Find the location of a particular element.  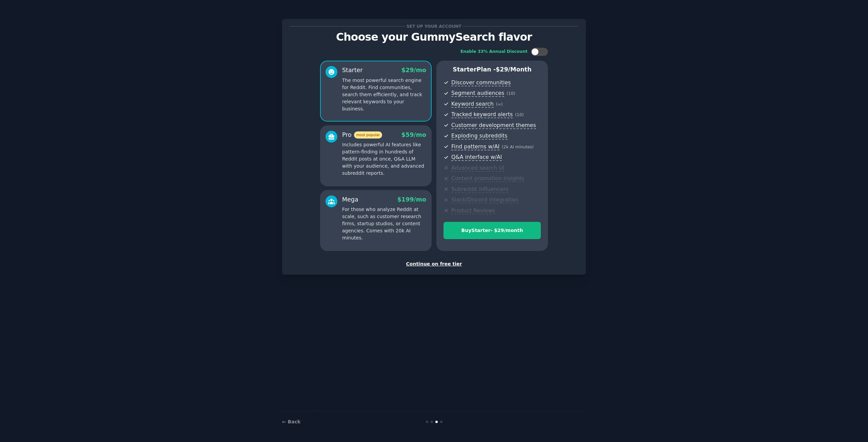

div: Enable 33% Annual Discount is located at coordinates (494, 52).